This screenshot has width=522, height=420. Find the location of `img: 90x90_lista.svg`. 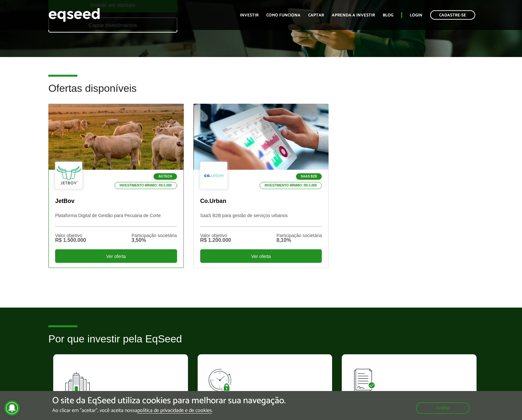

img: 90x90_lista.svg is located at coordinates (366, 379).